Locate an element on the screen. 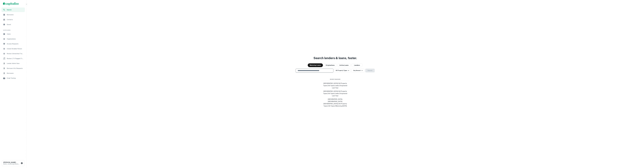  div: Create Notable Person is located at coordinates (13, 49).